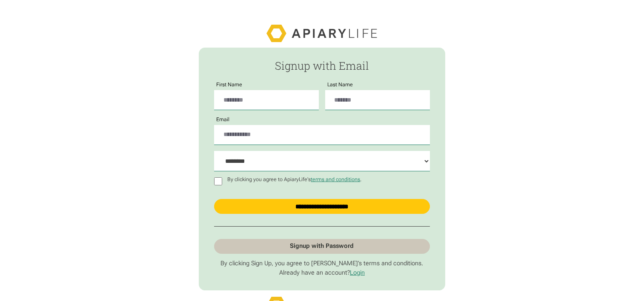  Describe the element at coordinates (322, 66) in the screenshot. I see `h2: Signup with Email` at that location.